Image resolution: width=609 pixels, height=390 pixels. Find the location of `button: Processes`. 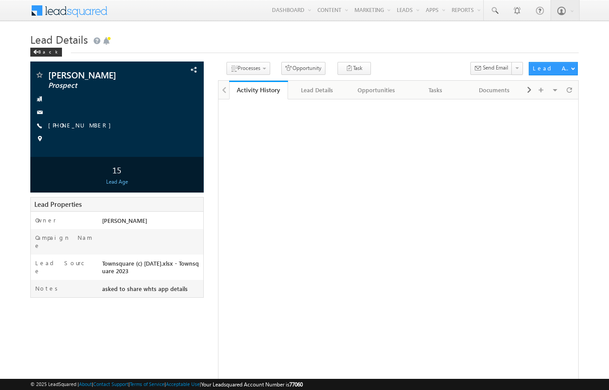

button: Processes is located at coordinates (248, 68).